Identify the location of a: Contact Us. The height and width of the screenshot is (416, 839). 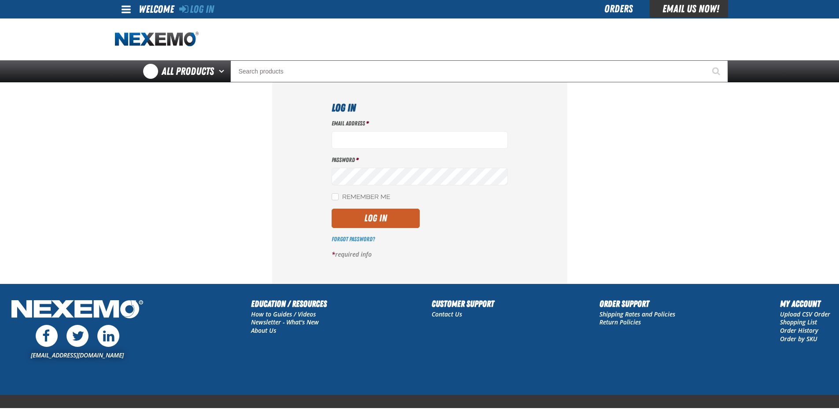
(447, 314).